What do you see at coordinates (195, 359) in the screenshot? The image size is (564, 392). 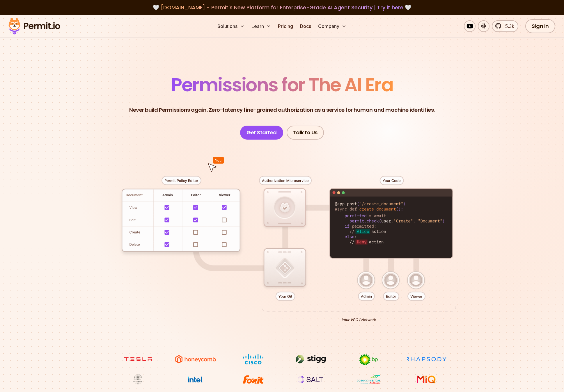 I see `img: Honeycomb` at bounding box center [195, 359].